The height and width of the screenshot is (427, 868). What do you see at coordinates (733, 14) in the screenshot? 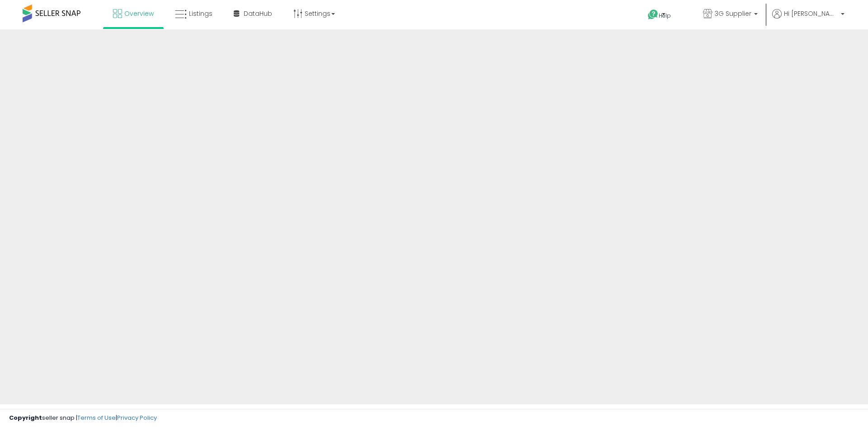
I see `span: 3G Supplier` at bounding box center [733, 14].